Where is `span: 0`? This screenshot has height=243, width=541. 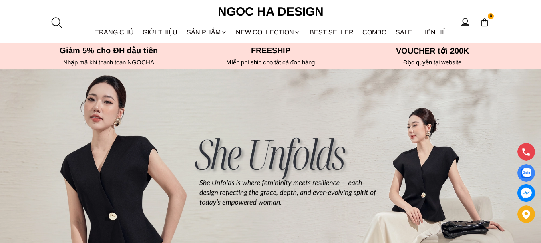
span: 0 is located at coordinates (491, 16).